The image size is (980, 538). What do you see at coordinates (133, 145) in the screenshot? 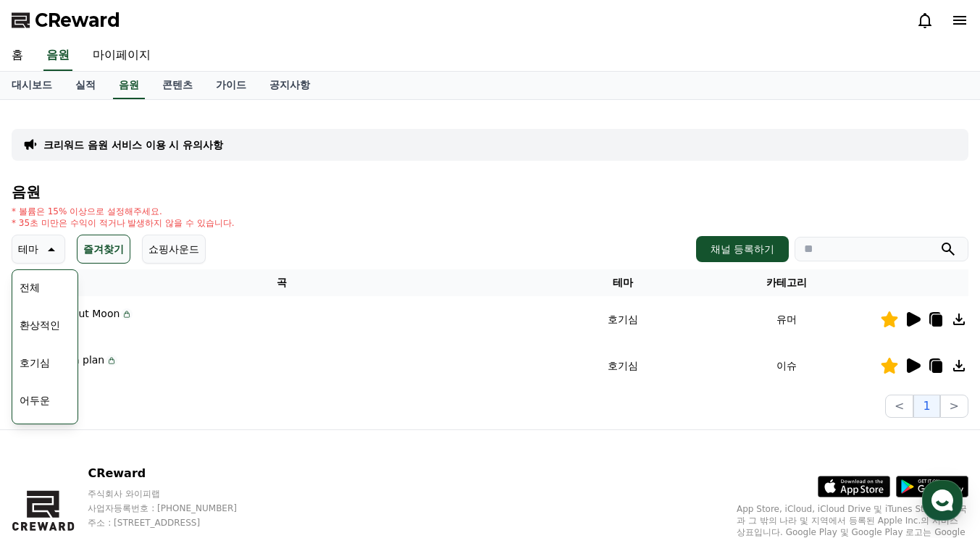
I see `a: 크리워드 음원 서비스 이용 시 유의사항` at bounding box center [133, 145].